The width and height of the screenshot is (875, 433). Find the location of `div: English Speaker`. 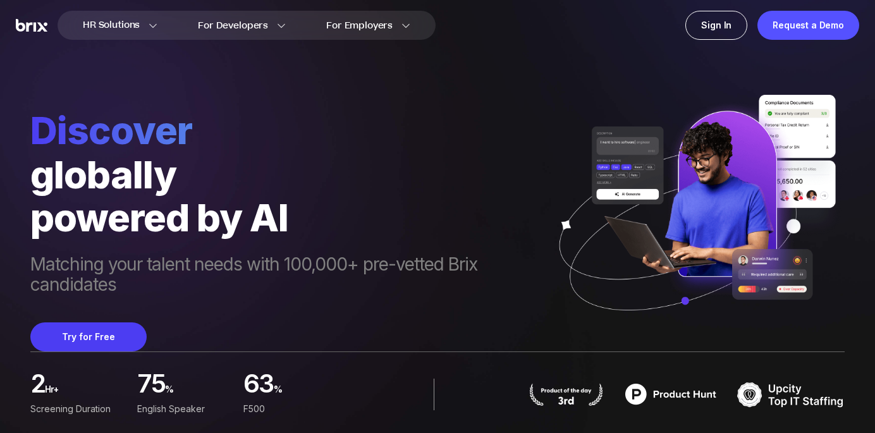

div: English Speaker is located at coordinates (185, 409).